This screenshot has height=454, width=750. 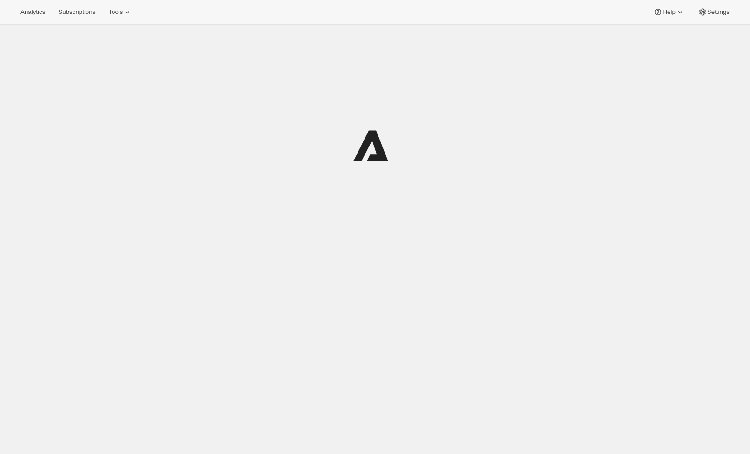 I want to click on button: Subscriptions, so click(x=77, y=12).